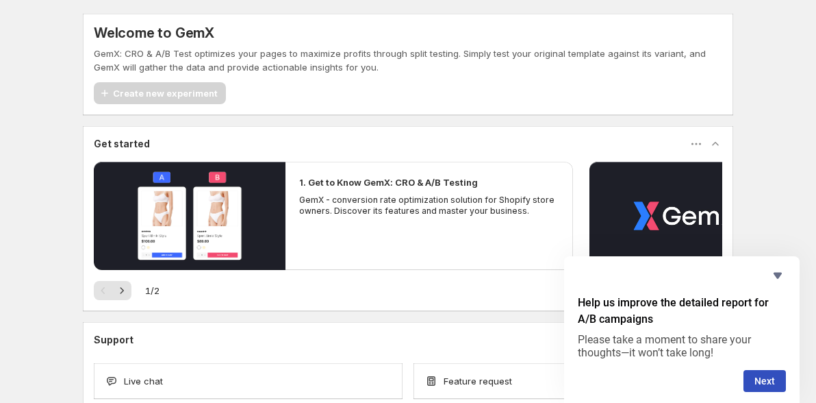 The image size is (816, 403). What do you see at coordinates (154, 33) in the screenshot?
I see `h5: Welcome to GemX` at bounding box center [154, 33].